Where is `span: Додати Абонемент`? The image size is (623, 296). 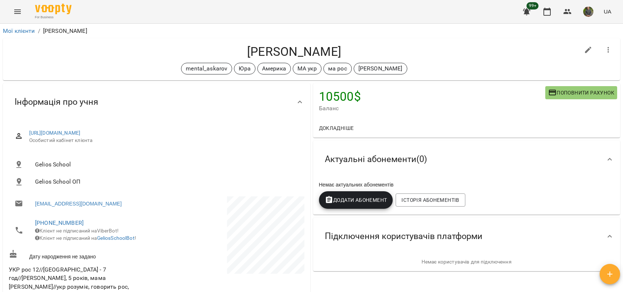 span: Додати Абонемент is located at coordinates (356, 200).